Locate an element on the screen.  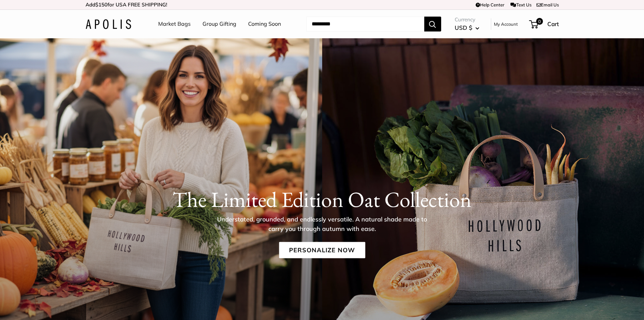
a: Personalize Now is located at coordinates (322, 250).